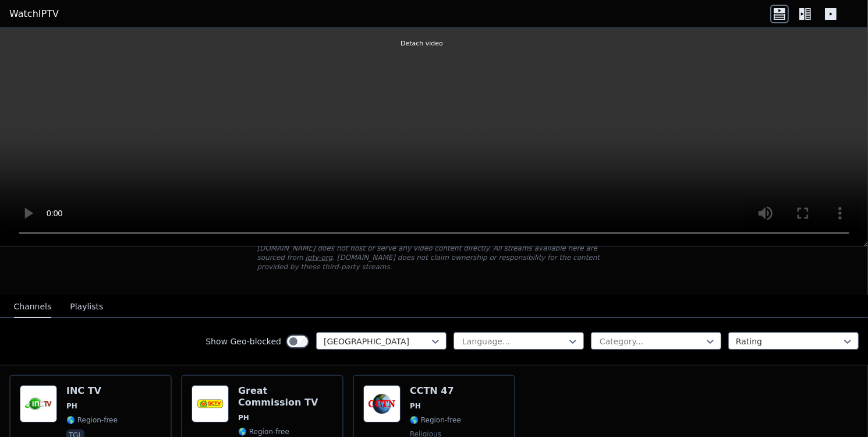 This screenshot has height=437, width=868. I want to click on a: iptv-org, so click(319, 257).